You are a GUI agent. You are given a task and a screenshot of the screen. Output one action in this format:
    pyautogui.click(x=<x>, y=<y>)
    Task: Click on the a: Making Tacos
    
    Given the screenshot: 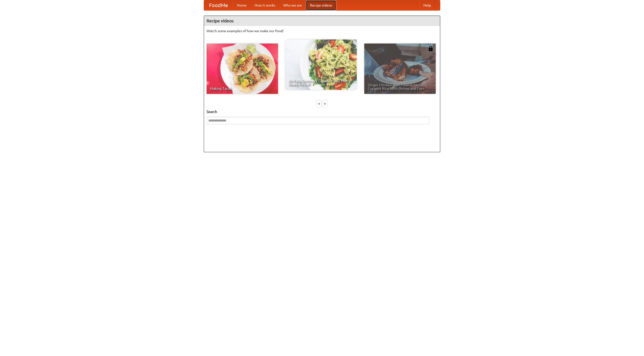 What is the action you would take?
    pyautogui.click(x=242, y=69)
    